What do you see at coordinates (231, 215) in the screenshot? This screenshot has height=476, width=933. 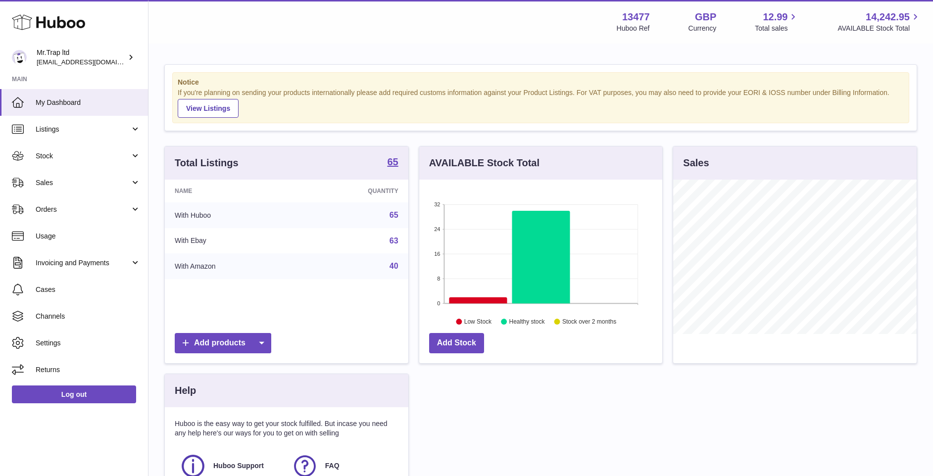 I see `td: With Huboo` at bounding box center [231, 215].